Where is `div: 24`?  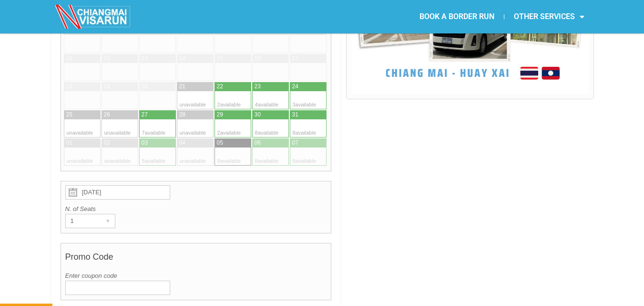 div: 24 is located at coordinates (295, 86).